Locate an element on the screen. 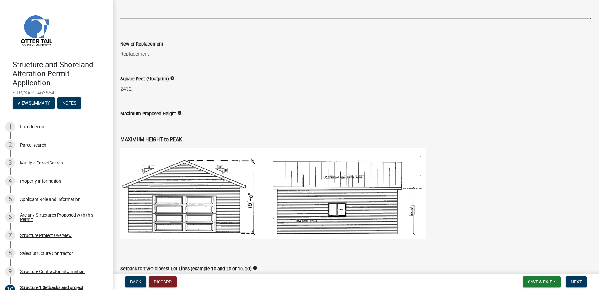 Image resolution: width=599 pixels, height=290 pixels. div: 4 is located at coordinates (10, 181).